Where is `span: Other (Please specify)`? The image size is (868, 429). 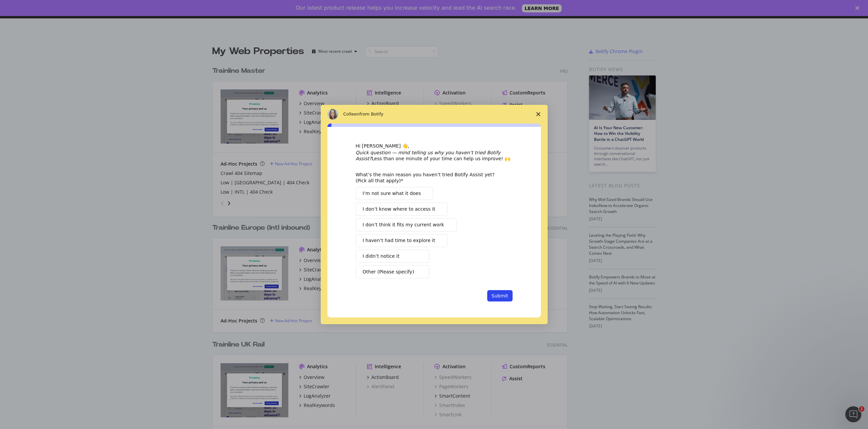
span: Other (Please specify) is located at coordinates (388, 272).